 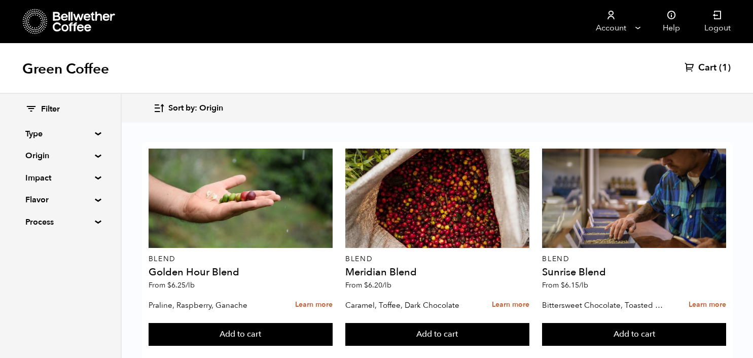 I want to click on bdi: 6.20, so click(x=378, y=285).